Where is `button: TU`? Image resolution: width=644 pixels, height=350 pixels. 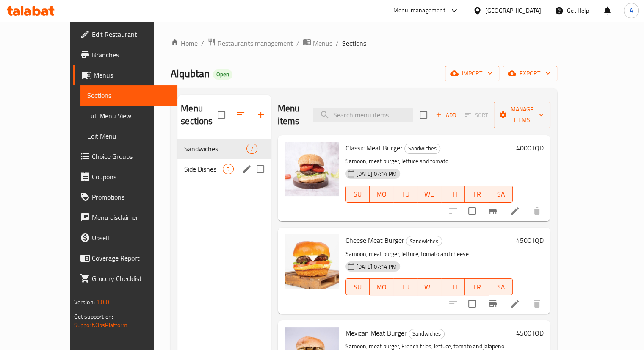
button: TU is located at coordinates (405, 287).